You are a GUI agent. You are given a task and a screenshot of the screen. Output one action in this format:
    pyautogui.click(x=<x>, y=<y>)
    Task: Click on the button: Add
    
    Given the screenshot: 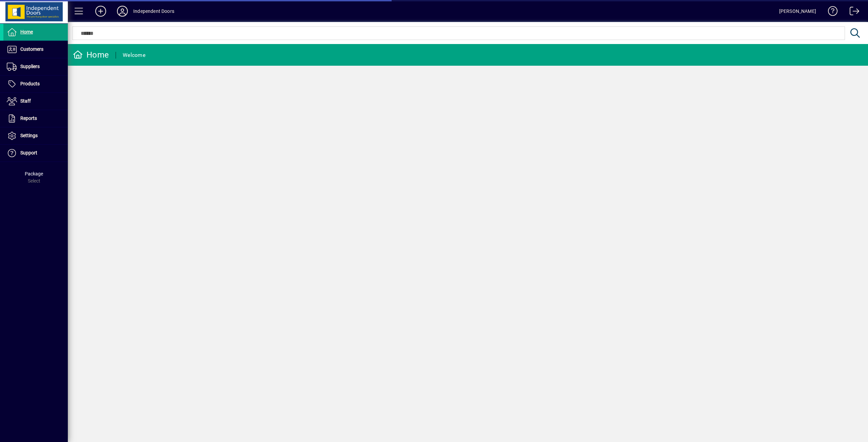 What is the action you would take?
    pyautogui.click(x=100, y=11)
    